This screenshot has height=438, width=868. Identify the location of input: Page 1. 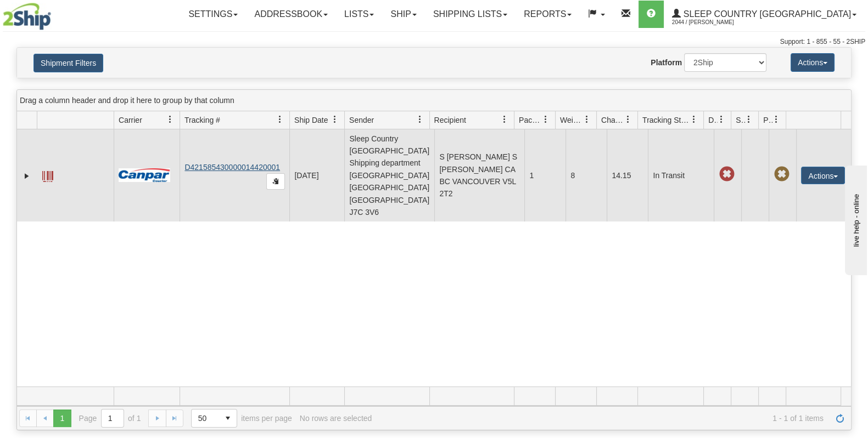
(113, 418).